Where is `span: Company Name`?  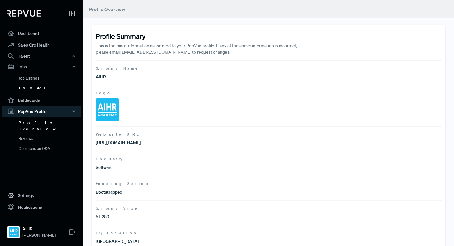 span: Company Name is located at coordinates (269, 69).